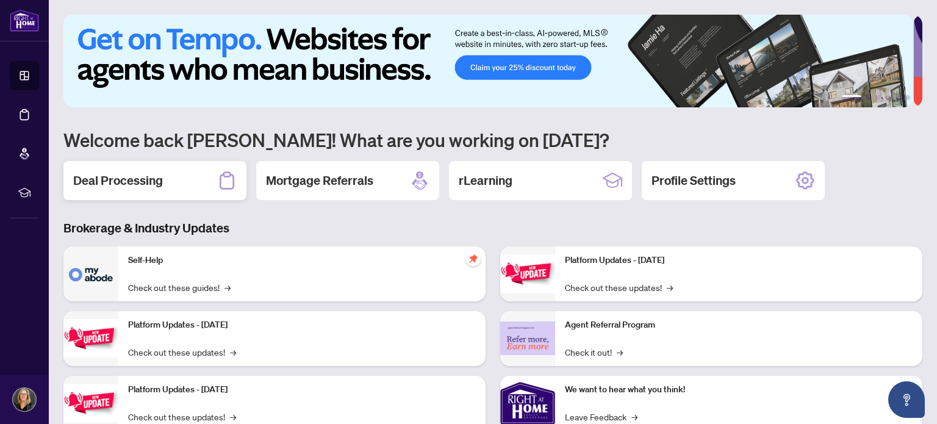 This screenshot has width=937, height=424. What do you see at coordinates (879, 98) in the screenshot?
I see `button: 3` at bounding box center [879, 98].